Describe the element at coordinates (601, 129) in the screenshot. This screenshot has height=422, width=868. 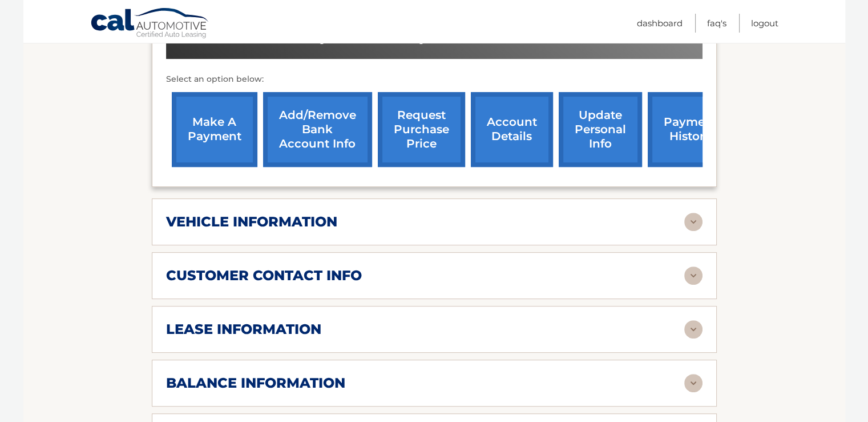
I see `a: update personal info` at that location.